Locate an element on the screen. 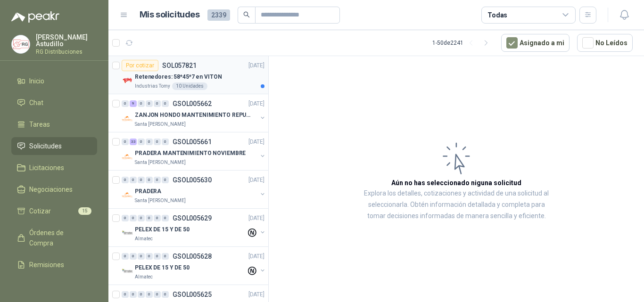  p: GSOL005628 is located at coordinates (192, 256).